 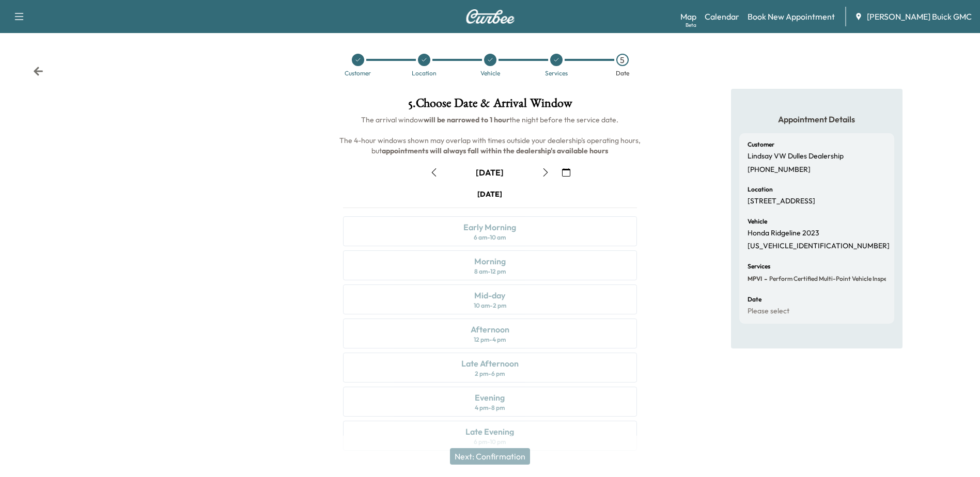 What do you see at coordinates (38, 71) in the screenshot?
I see `div: Back` at bounding box center [38, 71].